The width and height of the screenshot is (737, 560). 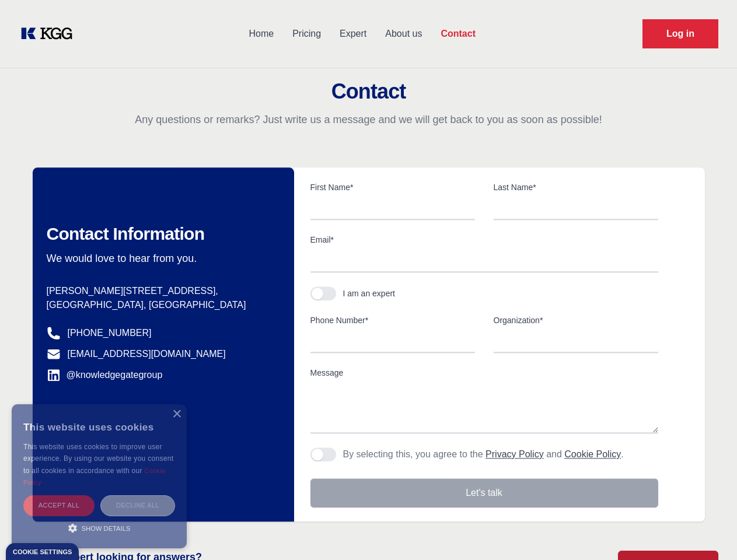 I want to click on h2: Contact Information, so click(x=161, y=234).